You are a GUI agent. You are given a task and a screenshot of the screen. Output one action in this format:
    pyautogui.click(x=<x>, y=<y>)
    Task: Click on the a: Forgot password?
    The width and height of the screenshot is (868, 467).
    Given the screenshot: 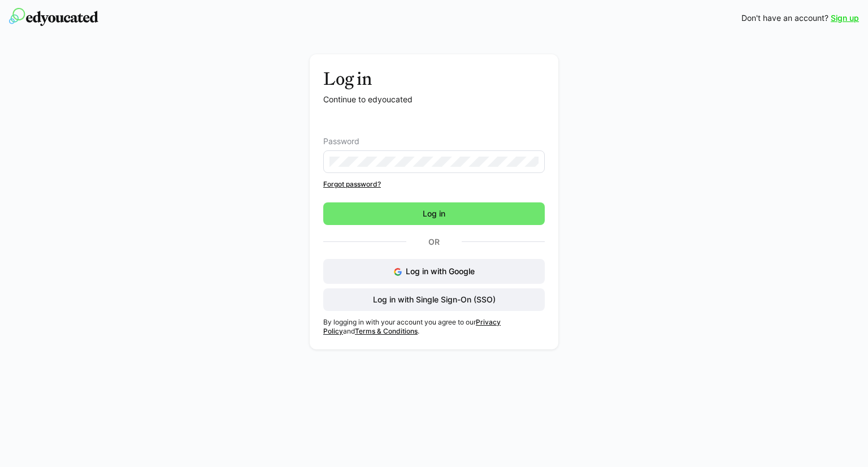 What is the action you would take?
    pyautogui.click(x=434, y=184)
    